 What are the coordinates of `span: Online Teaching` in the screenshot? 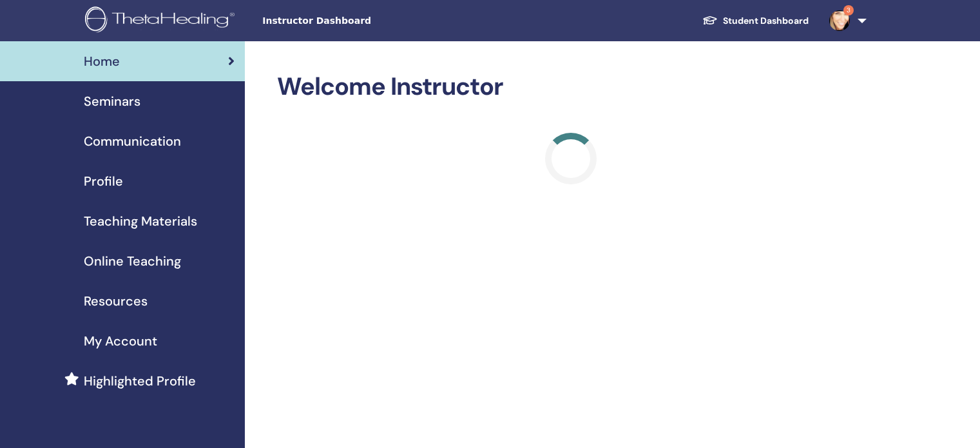 It's located at (132, 261).